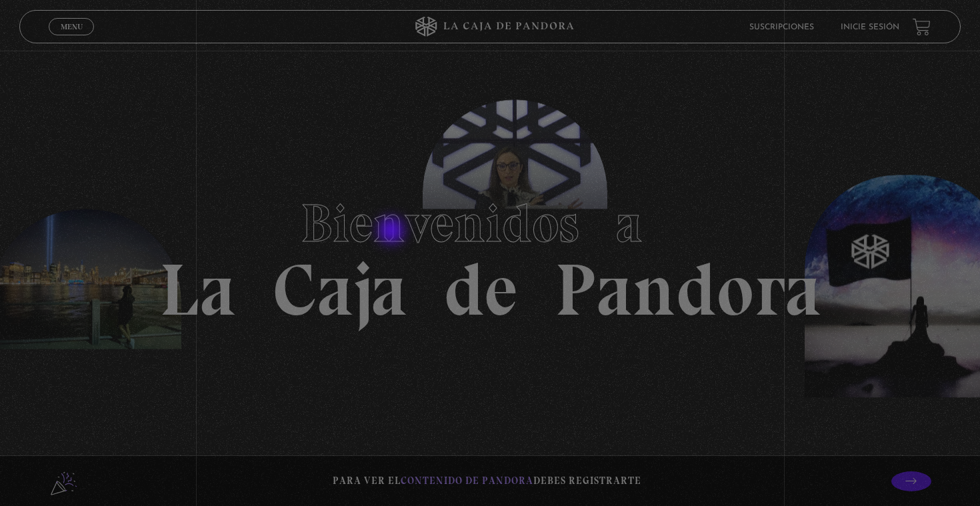  What do you see at coordinates (490, 253) in the screenshot?
I see `h1: La Caja de Pandora` at bounding box center [490, 253].